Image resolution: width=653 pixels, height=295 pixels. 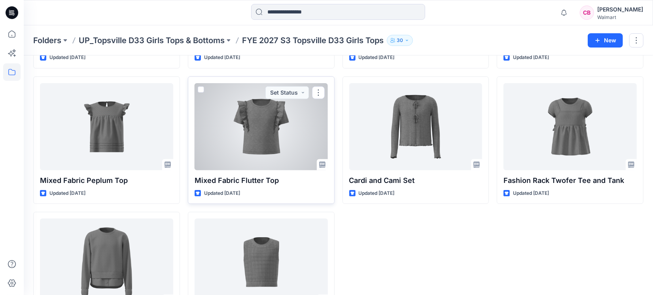 I want to click on a: Mixed Fabric Peplum Top, so click(x=106, y=127).